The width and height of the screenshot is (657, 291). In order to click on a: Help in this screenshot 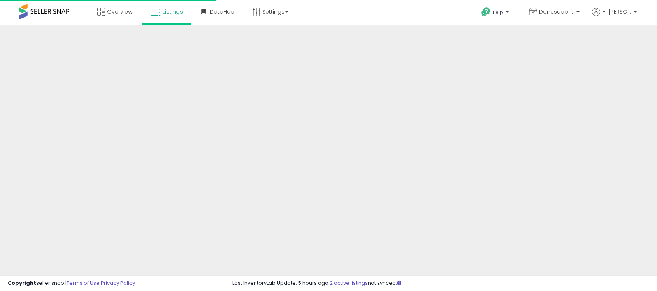, I will do `click(496, 13)`.